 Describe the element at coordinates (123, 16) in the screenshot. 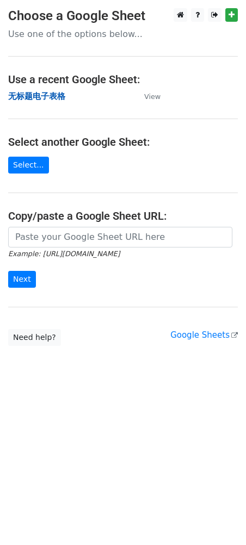

I see `h3: Choose a Google Sheet` at that location.